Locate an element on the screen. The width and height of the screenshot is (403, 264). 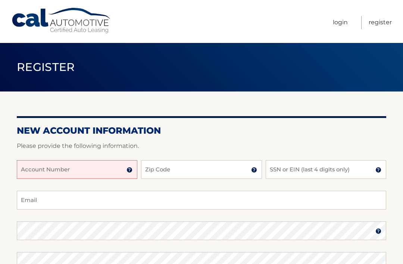
a: Cal Automotive is located at coordinates (62, 21).